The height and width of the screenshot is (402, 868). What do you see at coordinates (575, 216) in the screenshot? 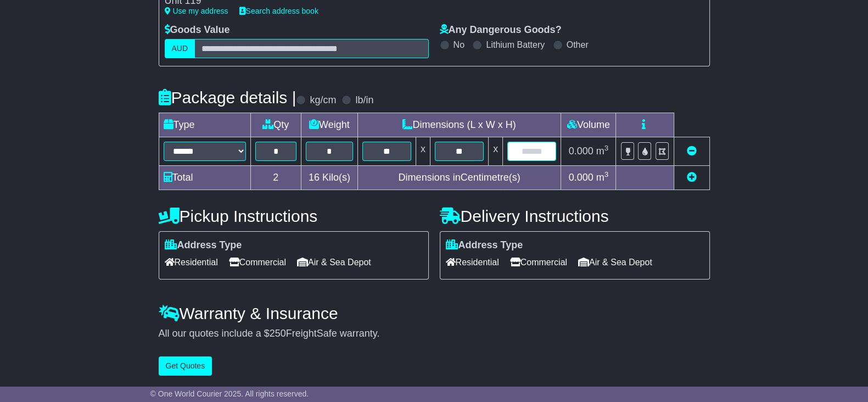
I see `h4: Delivery Instructions` at bounding box center [575, 216].